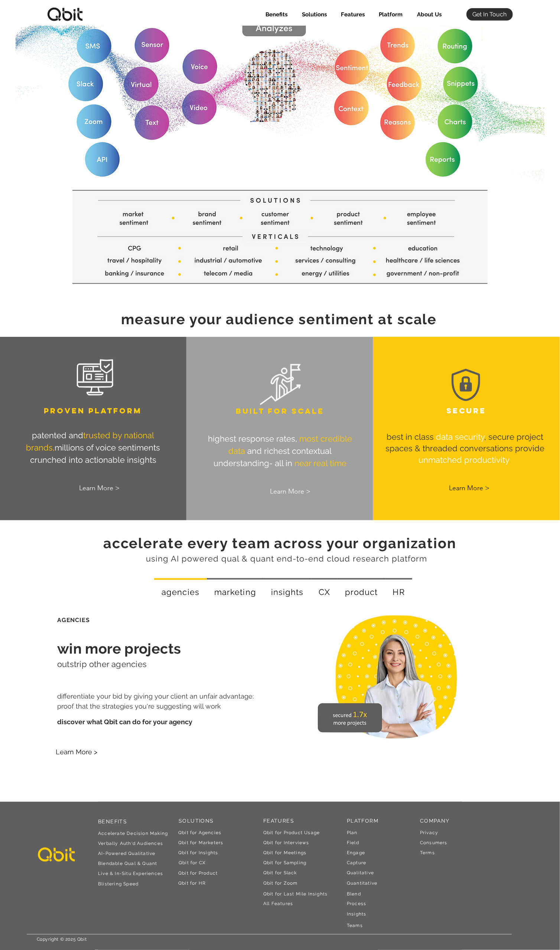 Image resolution: width=560 pixels, height=950 pixels. What do you see at coordinates (353, 843) in the screenshot?
I see `span: Field` at bounding box center [353, 843].